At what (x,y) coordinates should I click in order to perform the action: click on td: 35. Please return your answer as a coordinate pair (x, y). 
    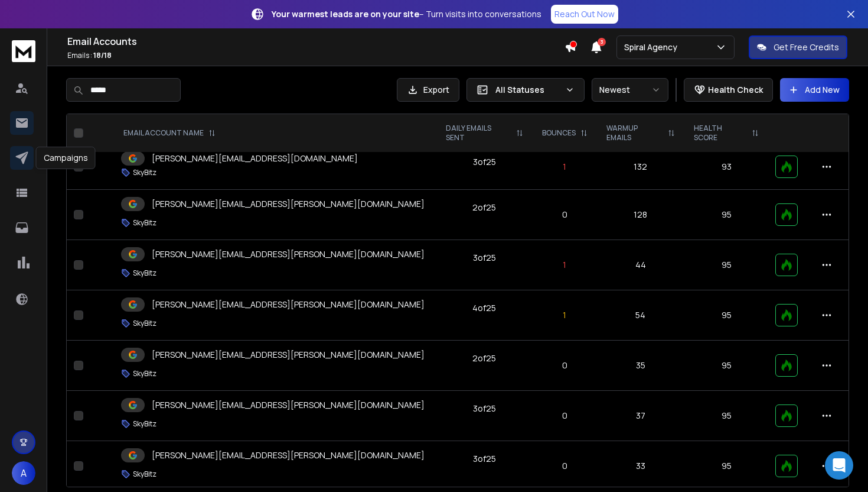
    Looking at the image, I should click on (641, 365).